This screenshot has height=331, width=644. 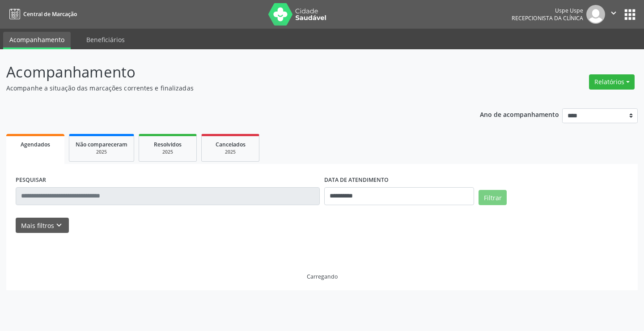 I want to click on div: Uspe Uspe, so click(x=547, y=10).